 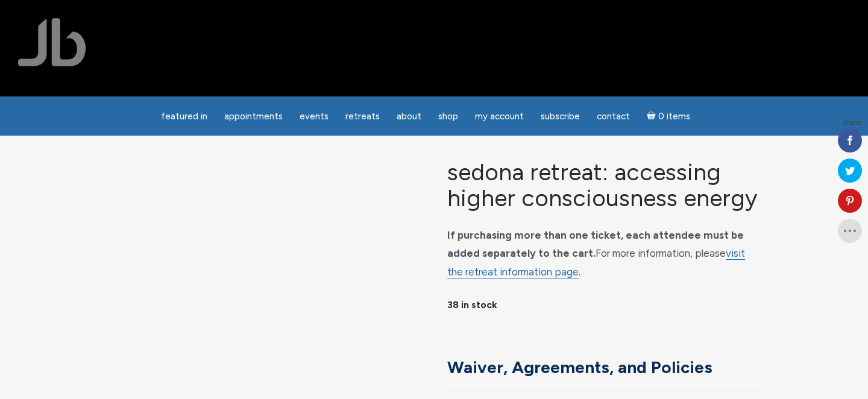 What do you see at coordinates (674, 117) in the screenshot?
I see `span: 0 items` at bounding box center [674, 117].